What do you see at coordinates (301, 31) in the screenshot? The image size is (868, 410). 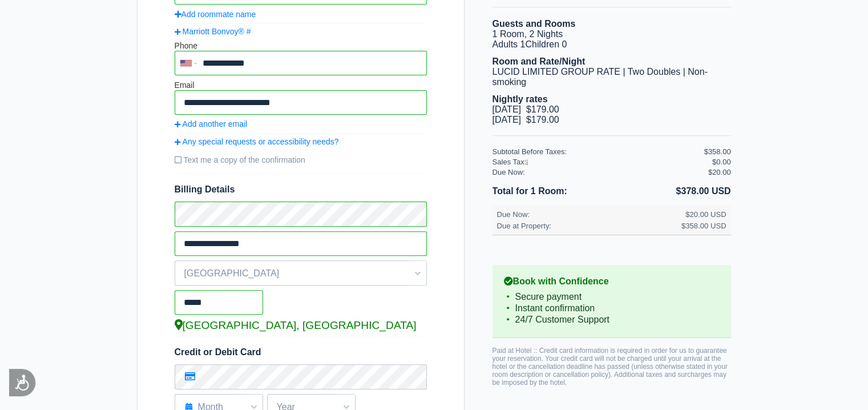 I see `a: Marriott Bonvoy® #` at bounding box center [301, 31].